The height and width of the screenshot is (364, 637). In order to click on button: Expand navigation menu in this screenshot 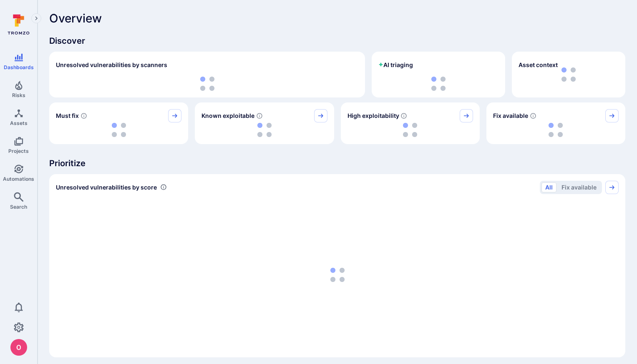, I will do `click(36, 19)`.